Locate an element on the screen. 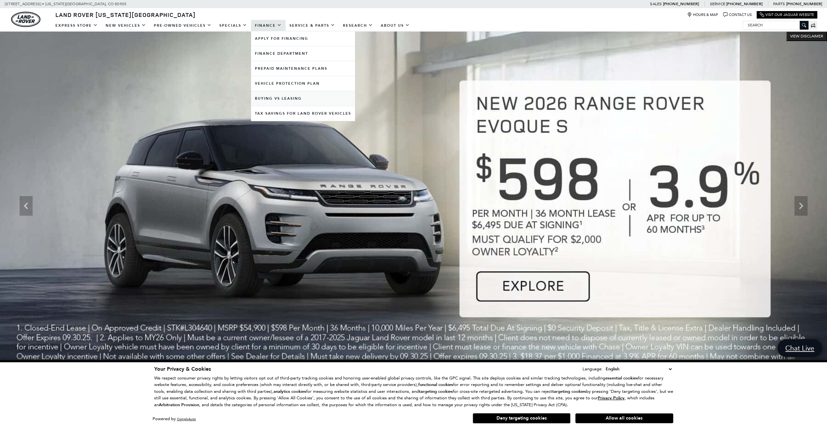 This screenshot has height=428, width=827. span: Your Privacy & Cookies is located at coordinates (182, 369).